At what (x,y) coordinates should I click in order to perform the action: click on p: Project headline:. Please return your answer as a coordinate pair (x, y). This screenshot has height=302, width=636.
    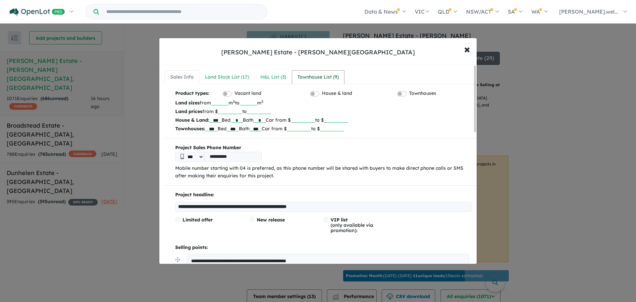
    Looking at the image, I should click on (323, 195).